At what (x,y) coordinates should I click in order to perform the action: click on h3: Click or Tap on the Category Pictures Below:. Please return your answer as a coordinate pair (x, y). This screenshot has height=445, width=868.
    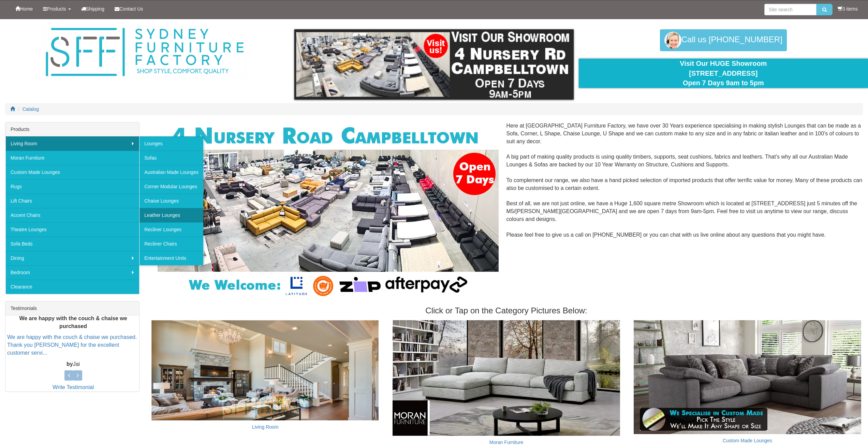
    Looking at the image, I should click on (506, 311).